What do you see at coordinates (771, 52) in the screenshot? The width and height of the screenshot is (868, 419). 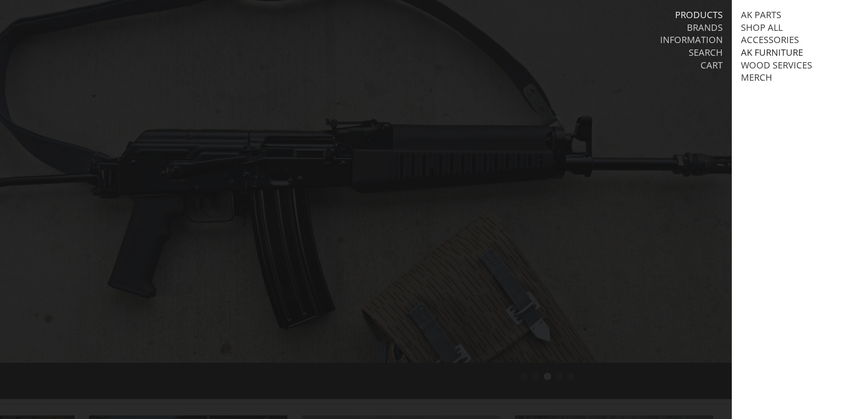 I see `a: AK Furniture` at bounding box center [771, 52].